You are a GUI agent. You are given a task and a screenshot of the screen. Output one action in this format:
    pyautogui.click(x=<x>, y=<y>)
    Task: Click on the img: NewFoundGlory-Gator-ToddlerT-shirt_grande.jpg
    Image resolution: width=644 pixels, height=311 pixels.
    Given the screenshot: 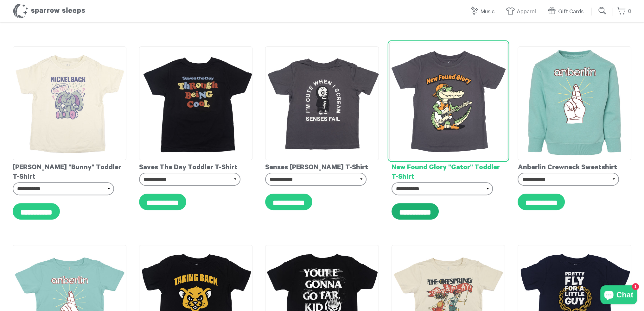 What is the action you would take?
    pyautogui.click(x=449, y=101)
    